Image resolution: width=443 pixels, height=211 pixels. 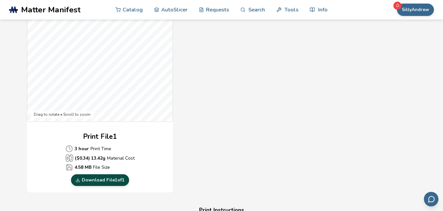 I want to click on b: 4.58 MB, so click(x=83, y=167).